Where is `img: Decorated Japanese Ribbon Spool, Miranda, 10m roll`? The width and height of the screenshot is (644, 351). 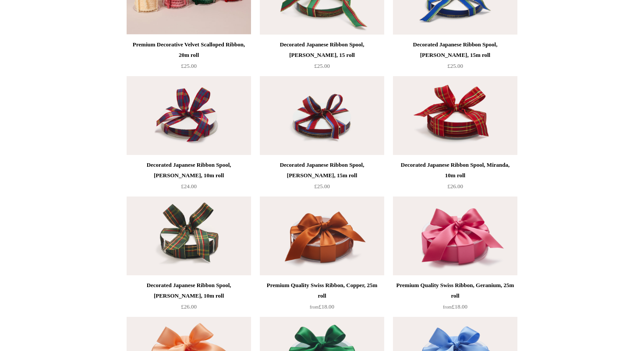
img: Decorated Japanese Ribbon Spool, Miranda, 10m roll is located at coordinates (455, 115).